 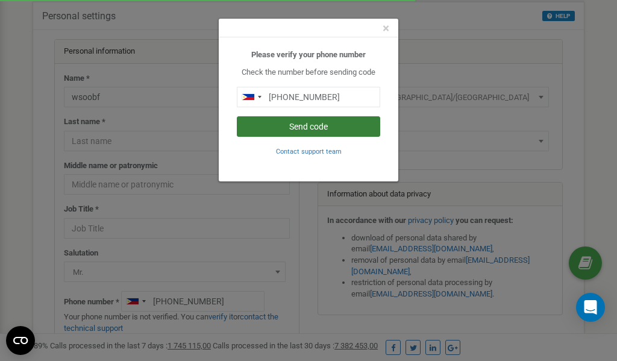 What do you see at coordinates (309, 54) in the screenshot?
I see `b: Please verify your phone number` at bounding box center [309, 54].